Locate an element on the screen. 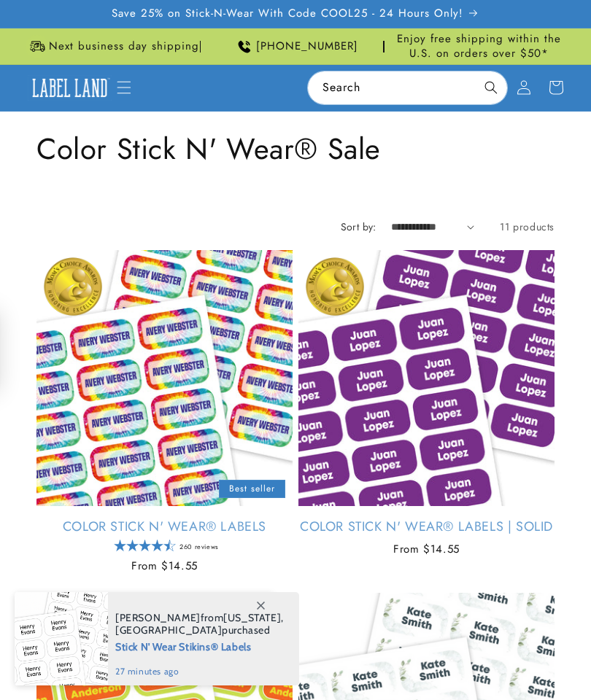 The height and width of the screenshot is (700, 591). span: from , purchased is located at coordinates (199, 624).